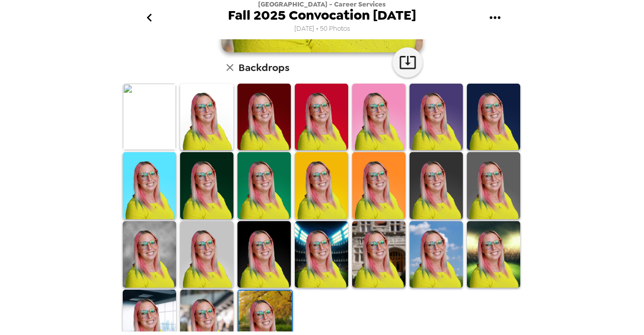 This screenshot has width=644, height=335. I want to click on h6: Backdrops, so click(263, 67).